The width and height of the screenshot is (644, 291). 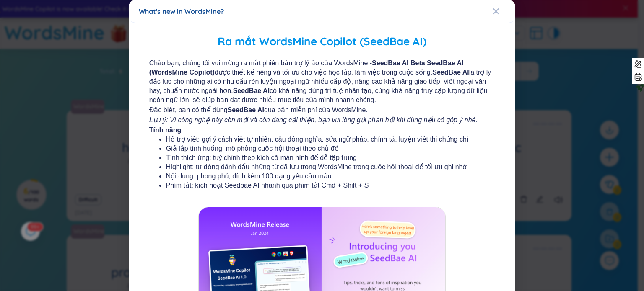 What do you see at coordinates (322, 167) in the screenshot?
I see `li: Highlight: tự động đánh dấu những từ đã lưu trong WordsMine trong cuộc hội thoại để tối ưu ghi nhớ` at bounding box center [322, 167].